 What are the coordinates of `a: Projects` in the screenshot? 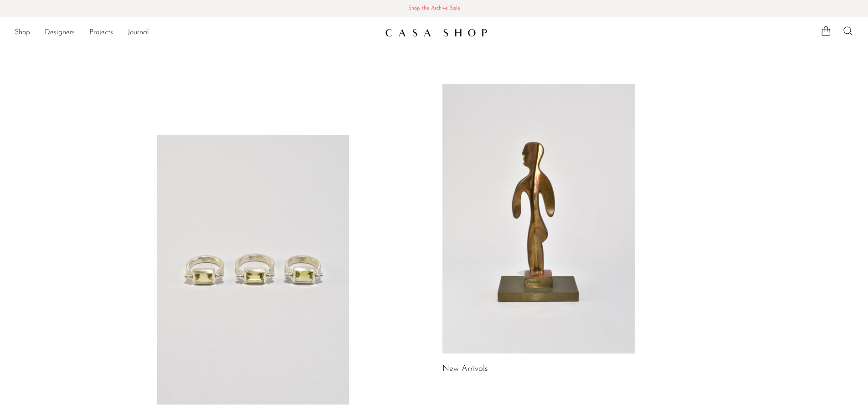 It's located at (101, 33).